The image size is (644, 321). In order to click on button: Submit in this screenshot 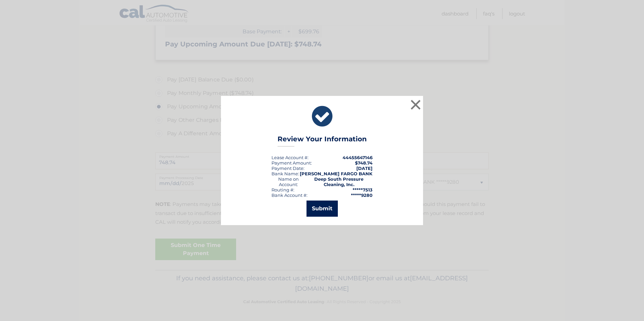, I will do `click(322, 209)`.